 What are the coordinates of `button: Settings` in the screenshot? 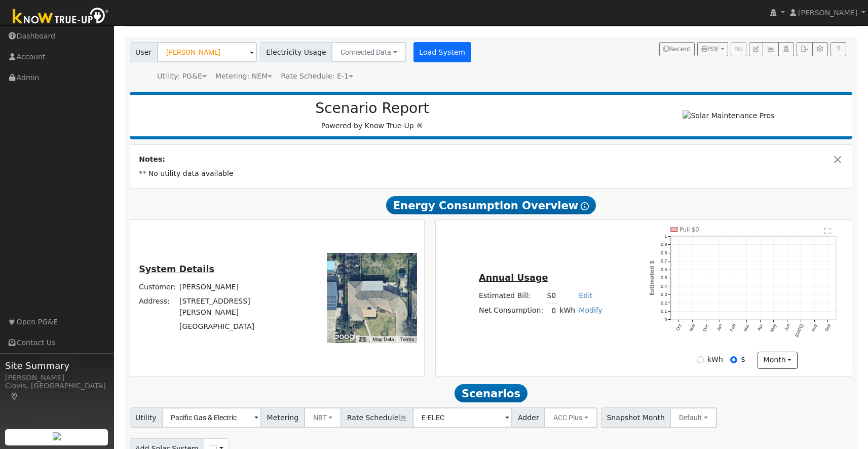 It's located at (820, 49).